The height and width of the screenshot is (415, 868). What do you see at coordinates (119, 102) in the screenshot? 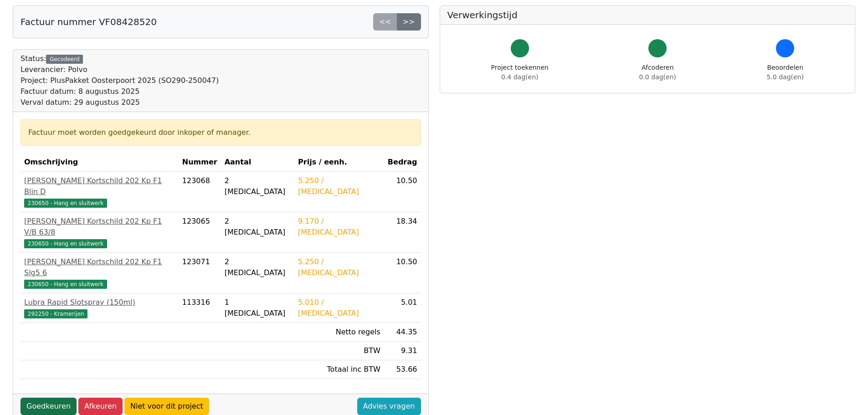
I see `div: Verval datum: 29 augustus 2025` at bounding box center [119, 102].